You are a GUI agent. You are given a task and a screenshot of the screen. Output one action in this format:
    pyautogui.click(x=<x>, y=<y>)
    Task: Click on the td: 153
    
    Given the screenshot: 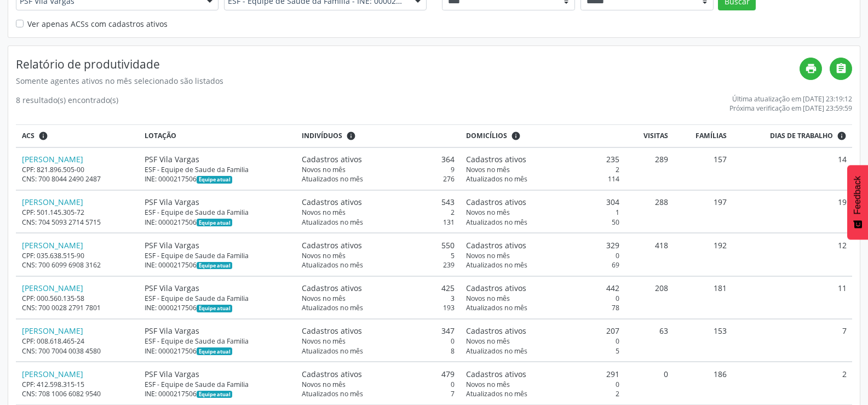 What is the action you would take?
    pyautogui.click(x=703, y=340)
    